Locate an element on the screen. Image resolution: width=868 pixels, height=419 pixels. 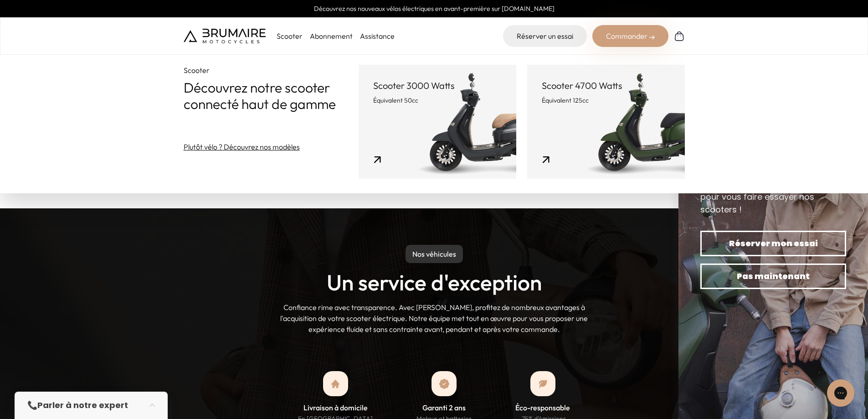
h3: Garanti 2 ans is located at coordinates (444, 407).